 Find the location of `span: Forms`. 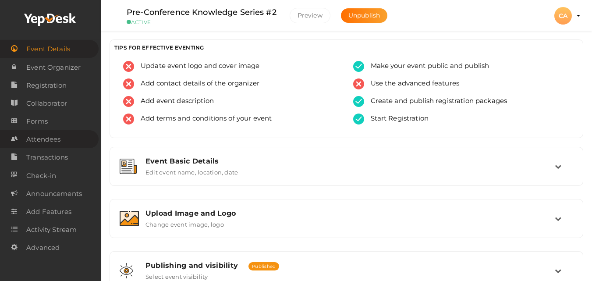

span: Forms is located at coordinates (37, 121).